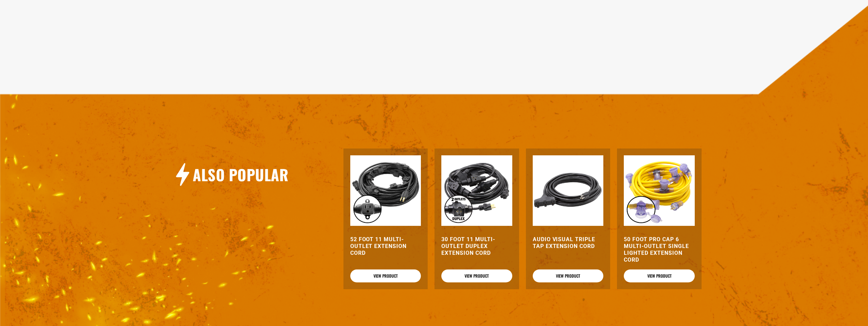 The width and height of the screenshot is (868, 326). Describe the element at coordinates (568, 243) in the screenshot. I see `h3: Audio Visual Triple Tap Extension Cord` at that location.